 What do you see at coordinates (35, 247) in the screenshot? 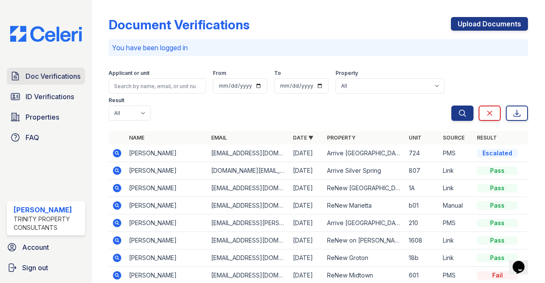
I see `span: Account` at bounding box center [35, 247].